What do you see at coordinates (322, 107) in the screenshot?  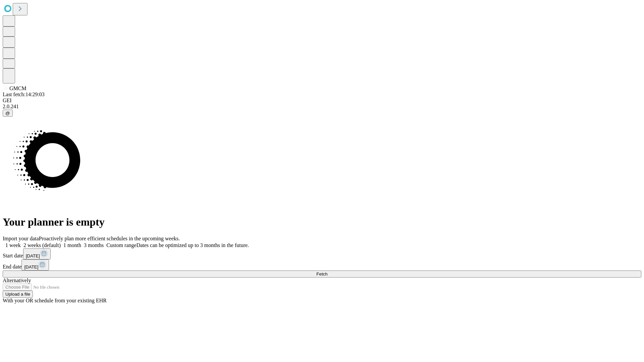 I see `div: 2.0.241` at bounding box center [322, 107].